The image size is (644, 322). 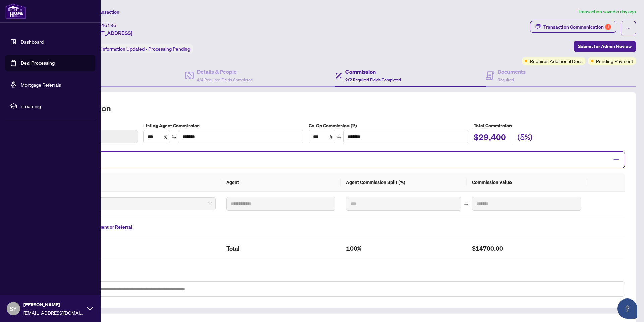 I want to click on button: Submit for Admin Review, so click(x=605, y=46).